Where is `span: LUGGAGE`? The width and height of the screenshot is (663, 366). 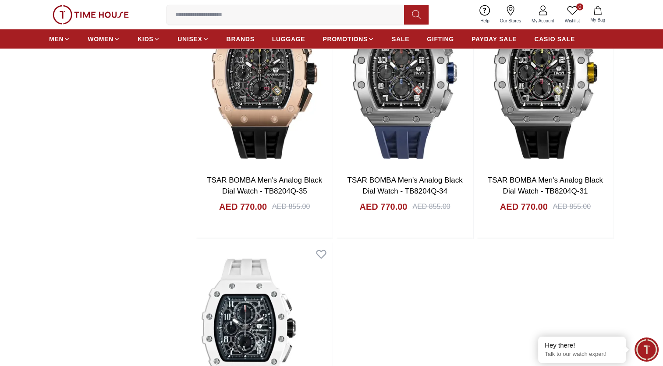 span: LUGGAGE is located at coordinates (289, 39).